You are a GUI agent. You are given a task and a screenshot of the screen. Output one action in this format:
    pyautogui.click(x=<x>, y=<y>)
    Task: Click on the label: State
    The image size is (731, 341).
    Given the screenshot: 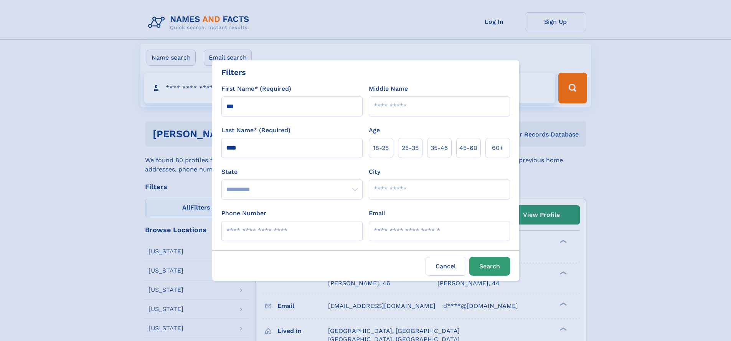 What is the action you would take?
    pyautogui.click(x=292, y=172)
    